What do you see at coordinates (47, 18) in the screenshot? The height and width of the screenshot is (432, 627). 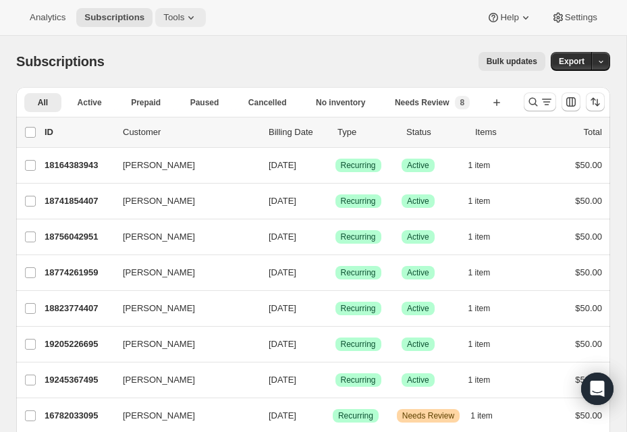 I see `button: Analytics` at bounding box center [47, 18].